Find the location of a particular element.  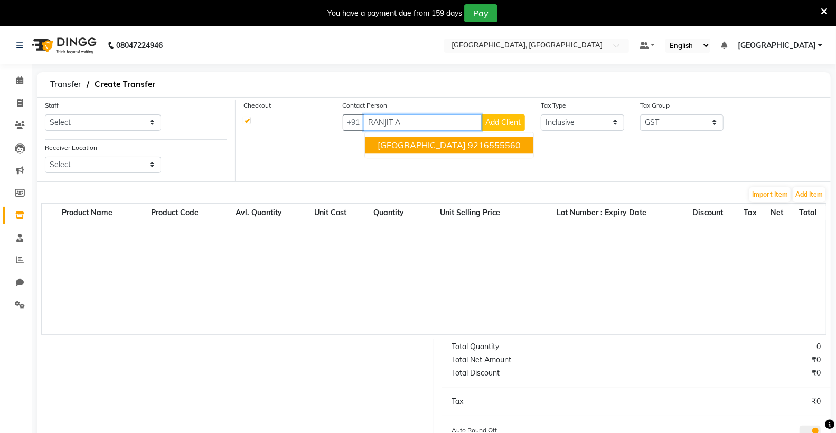

div: Tax is located at coordinates (540, 402).